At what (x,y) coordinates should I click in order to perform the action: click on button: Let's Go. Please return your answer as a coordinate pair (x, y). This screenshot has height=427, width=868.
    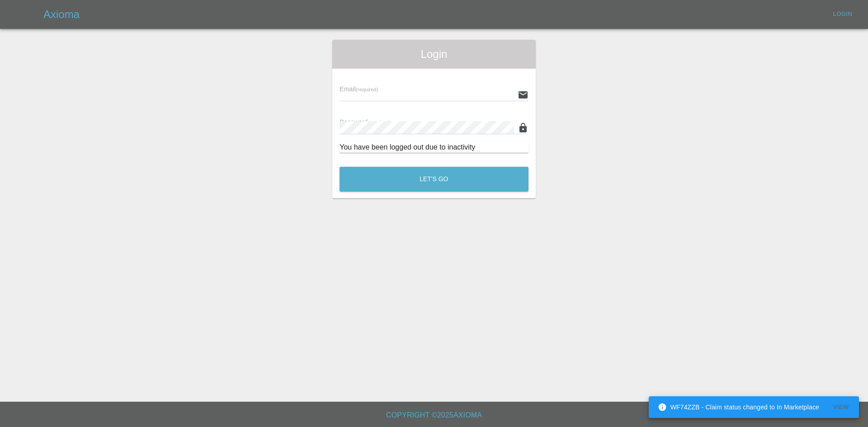
    Looking at the image, I should click on (434, 179).